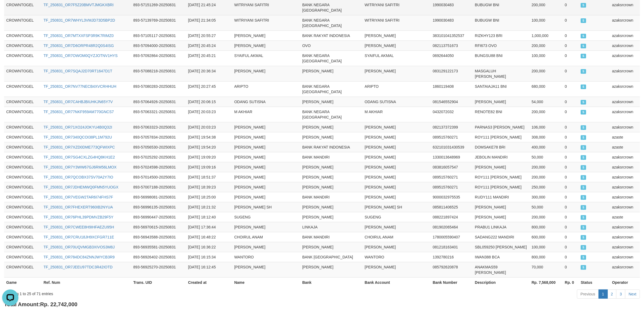  Describe the element at coordinates (159, 147) in the screenshot. I see `td: 893-57056530-20250831` at that location.